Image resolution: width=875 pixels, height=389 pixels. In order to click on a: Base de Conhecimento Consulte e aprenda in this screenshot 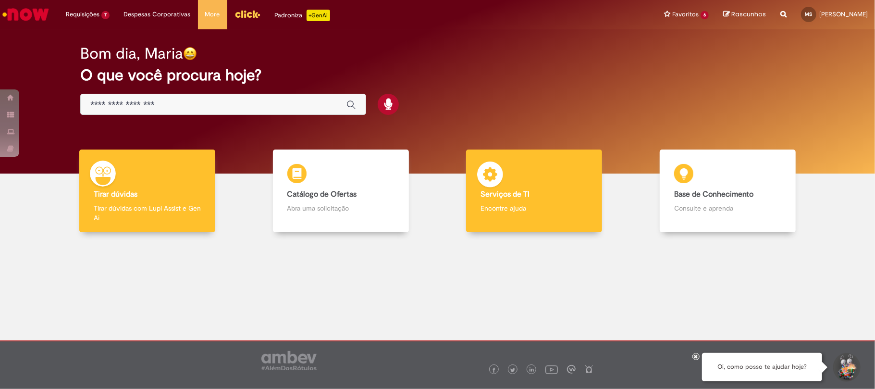, I will do `click(728, 191)`.